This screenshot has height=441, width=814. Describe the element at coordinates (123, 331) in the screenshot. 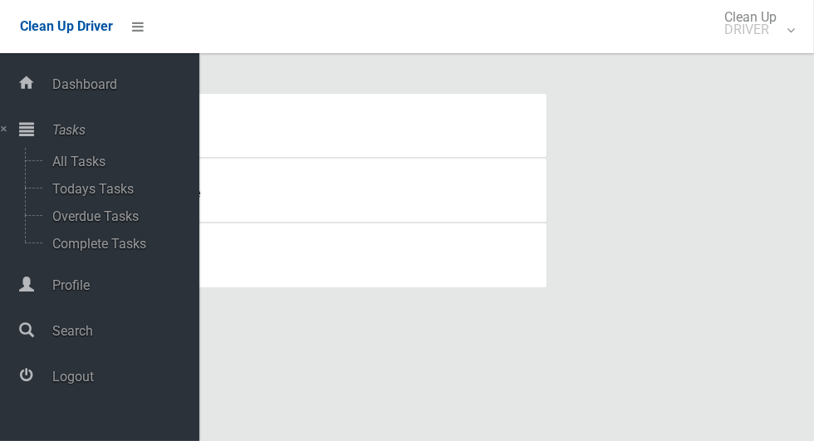

I see `span: Search` at that location.